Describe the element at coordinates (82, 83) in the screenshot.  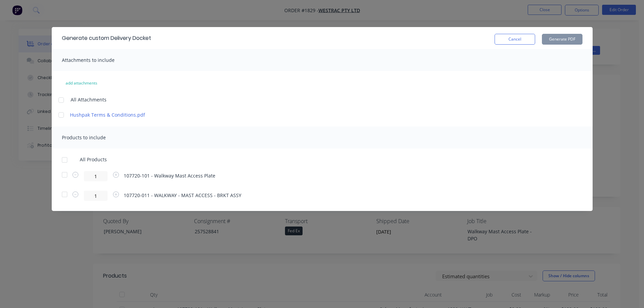
I see `button: add attachments` at that location.